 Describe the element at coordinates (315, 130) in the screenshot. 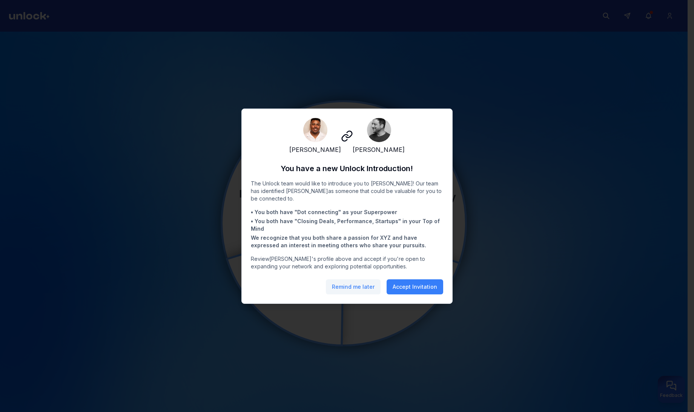

I see `img: 926A1835.jpg` at that location.